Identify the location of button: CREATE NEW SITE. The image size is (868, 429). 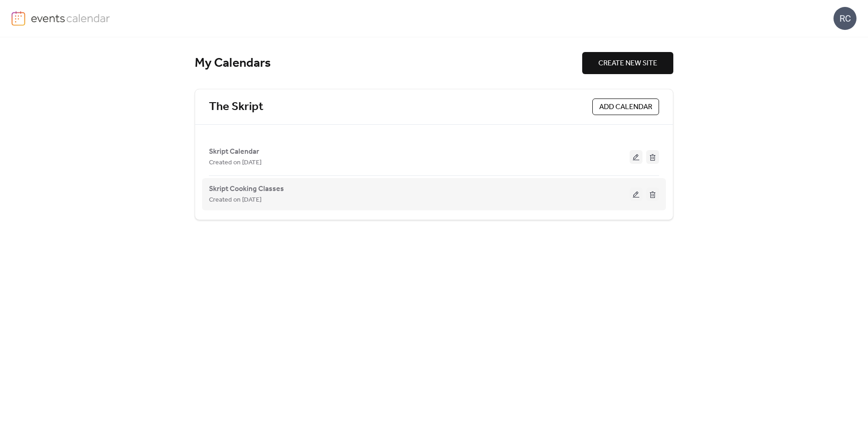
(627, 63).